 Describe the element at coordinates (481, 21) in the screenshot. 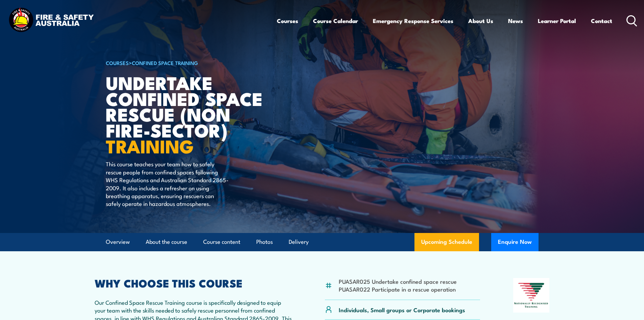

I see `a: About Us` at that location.